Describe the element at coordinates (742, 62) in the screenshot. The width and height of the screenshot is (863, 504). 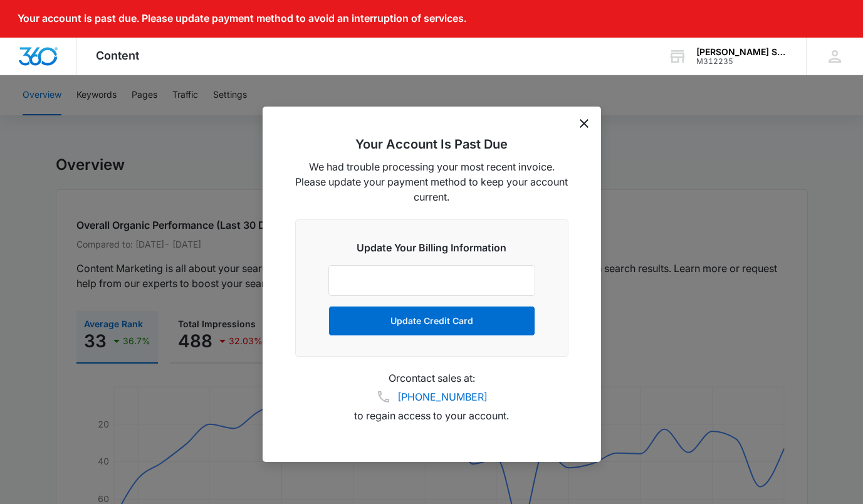
I see `div: account id` at that location.